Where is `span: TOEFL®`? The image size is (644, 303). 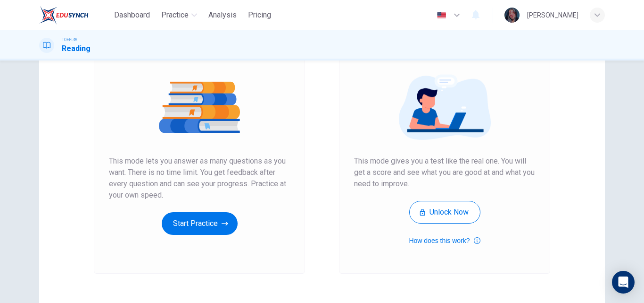 span: TOEFL® is located at coordinates (69, 39).